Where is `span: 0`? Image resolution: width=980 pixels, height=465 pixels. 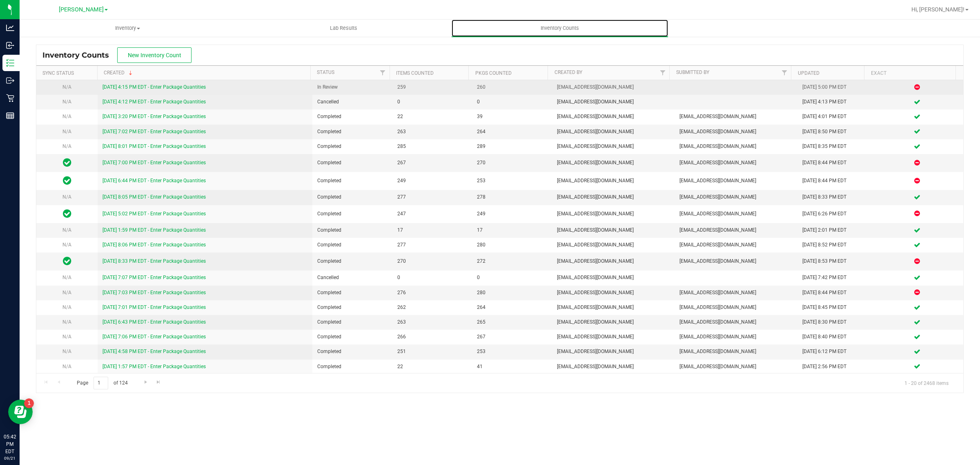 span: 0 is located at coordinates (512, 277).